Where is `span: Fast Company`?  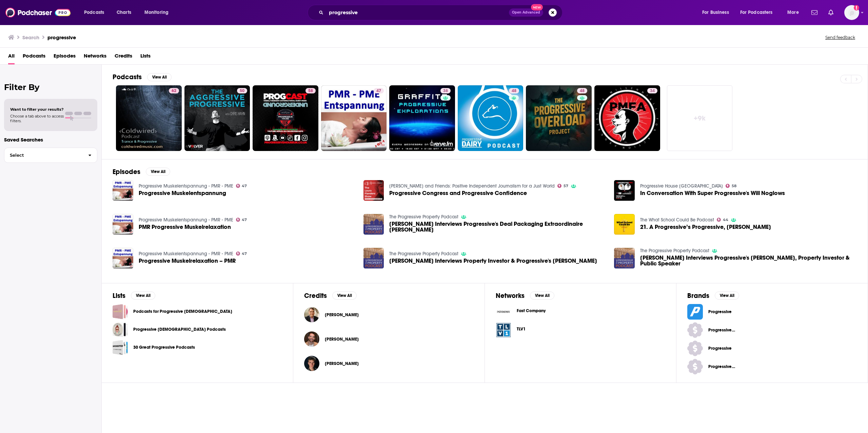
span: Fast Company is located at coordinates (531, 311).